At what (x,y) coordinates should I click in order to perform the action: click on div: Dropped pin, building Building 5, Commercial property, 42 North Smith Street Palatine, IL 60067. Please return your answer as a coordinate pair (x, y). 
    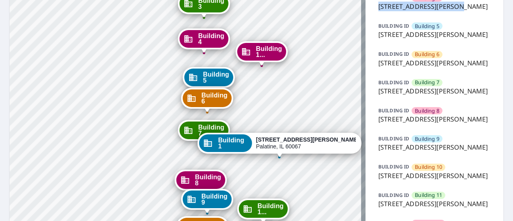
    Looking at the image, I should click on (209, 79).